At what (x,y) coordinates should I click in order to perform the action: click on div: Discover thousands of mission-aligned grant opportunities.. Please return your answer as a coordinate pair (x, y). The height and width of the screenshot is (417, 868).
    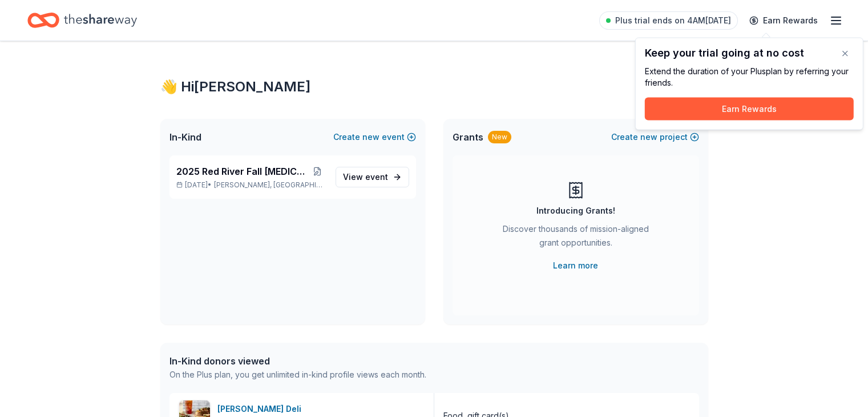
    Looking at the image, I should click on (576, 238).